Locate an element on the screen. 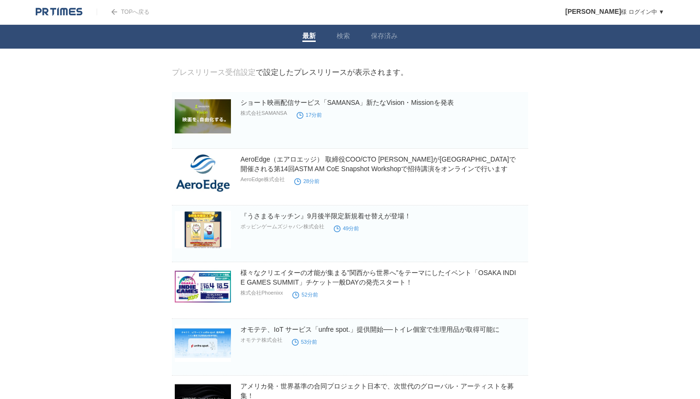 The width and height of the screenshot is (700, 399). a: 『うさまるキッチン』9月後半限定新規着せ替えが登場！ is located at coordinates (326, 216).